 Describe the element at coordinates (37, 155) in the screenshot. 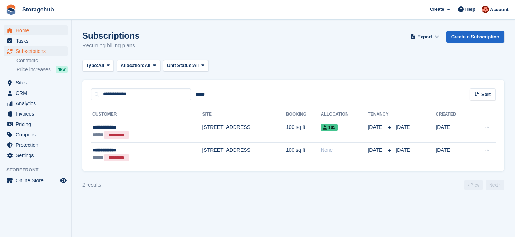

I see `span: Settings` at that location.